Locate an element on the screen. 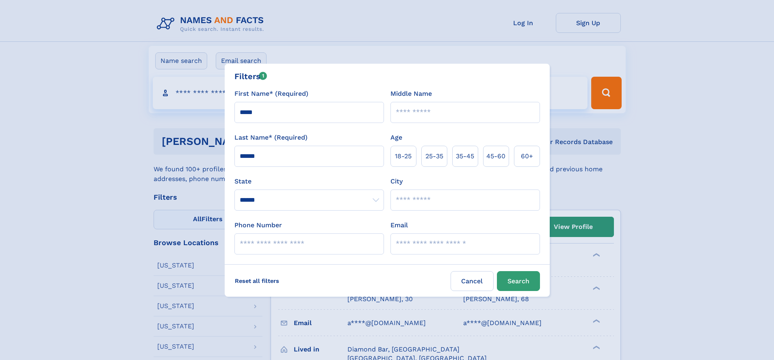 This screenshot has width=774, height=360. label: Reset all filters is located at coordinates (257, 281).